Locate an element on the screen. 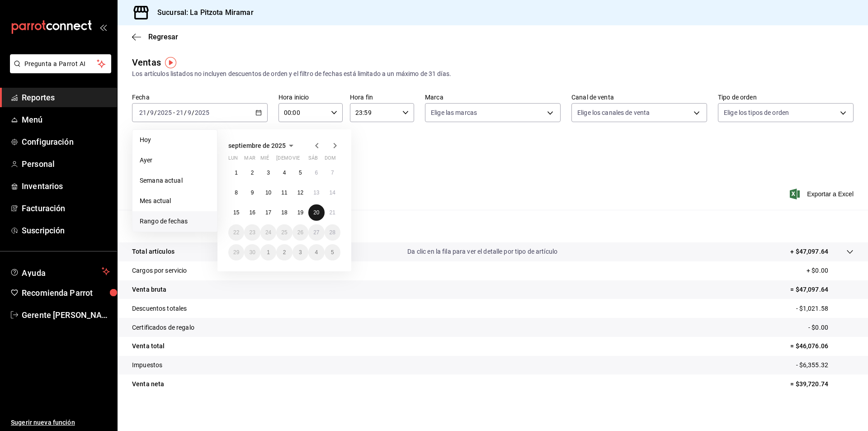  a: Pregunta a Parrot AI is located at coordinates (59, 70).